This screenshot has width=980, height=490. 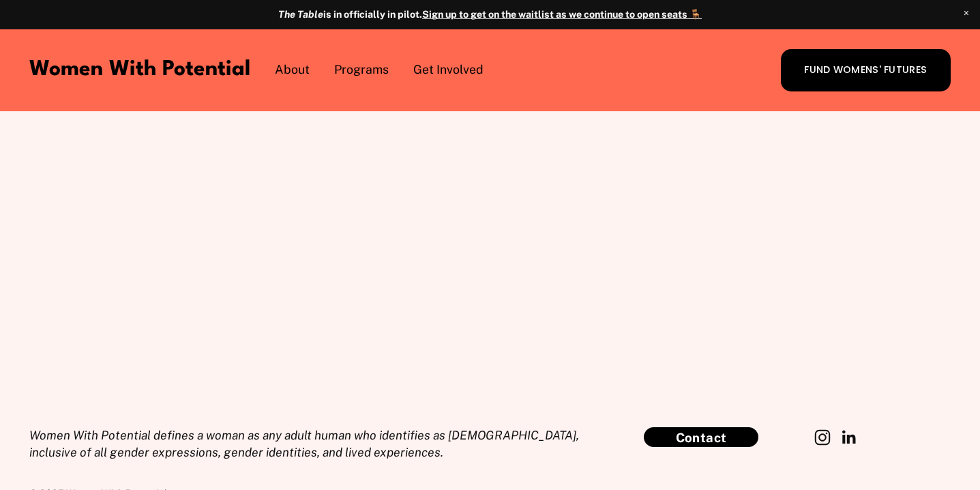 What do you see at coordinates (701, 437) in the screenshot?
I see `a: Contact` at bounding box center [701, 437].